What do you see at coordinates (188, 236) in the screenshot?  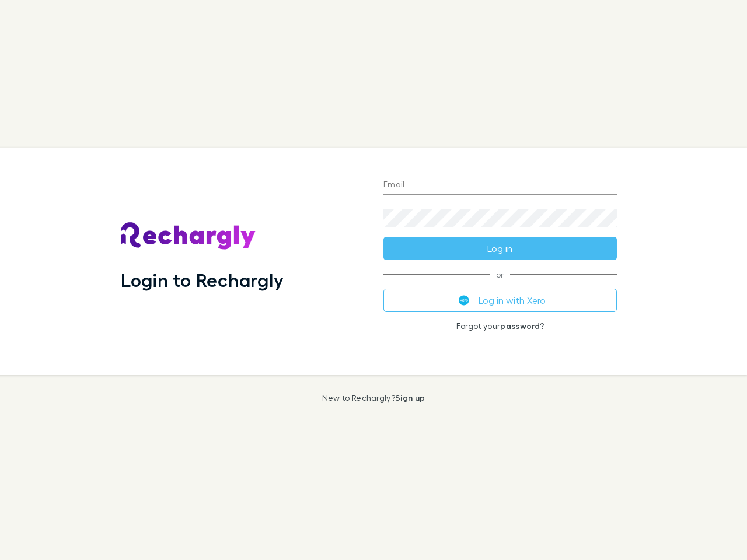 I see `img: Rechargly's Logo` at bounding box center [188, 236].